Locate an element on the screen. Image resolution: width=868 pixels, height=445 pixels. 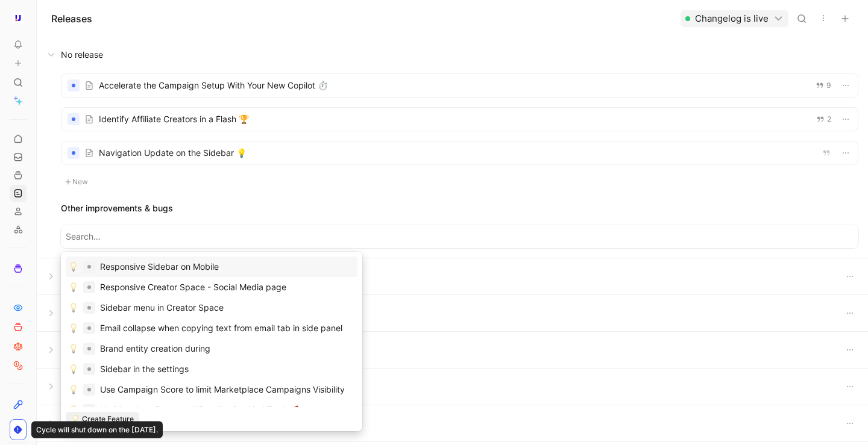
div: No More Lost Progress When Setting Up UPay! 🚀 is located at coordinates (199, 410).